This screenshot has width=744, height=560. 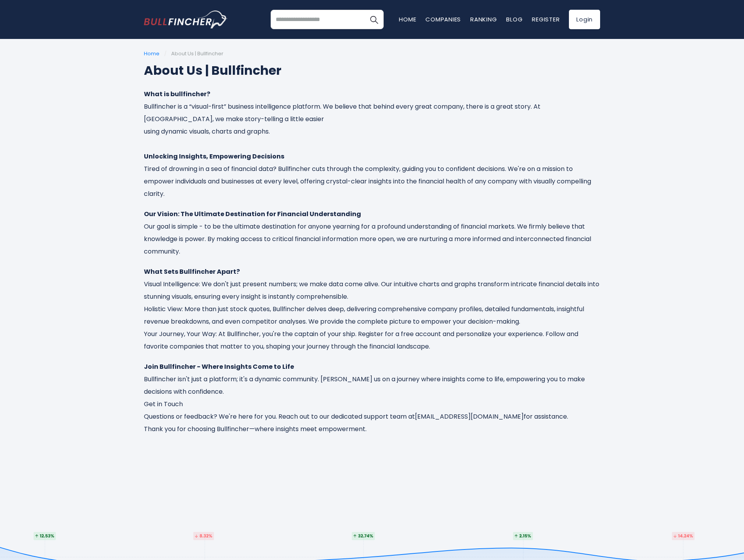 I want to click on p: Visual Intelligence: We don't just present numbers; we make data come alive. Our intuitive charts..., so click(x=372, y=309).